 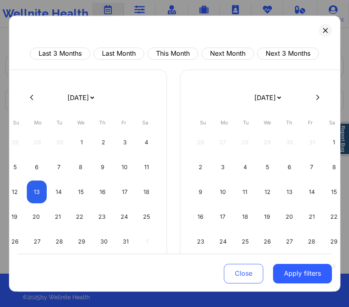 I want to click on div: Mon Nov 03 2025, so click(x=223, y=167).